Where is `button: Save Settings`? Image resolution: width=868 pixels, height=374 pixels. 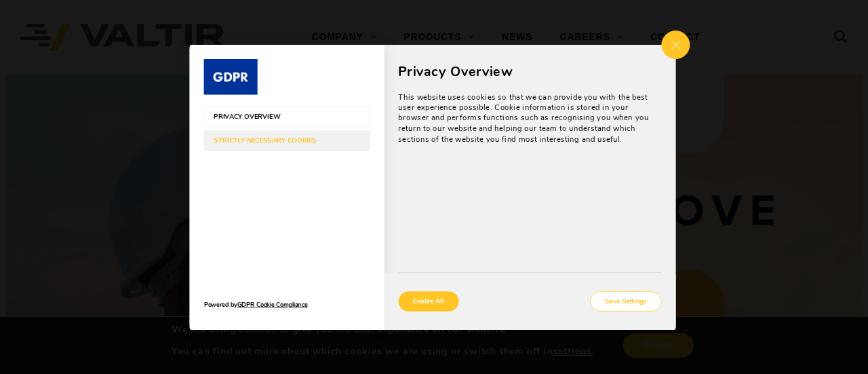
button: Save Settings is located at coordinates (626, 301).